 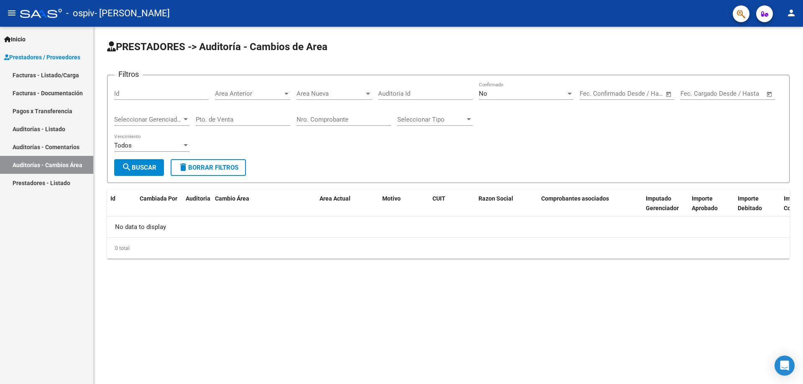 What do you see at coordinates (791, 13) in the screenshot?
I see `mat-icon: person` at bounding box center [791, 13].